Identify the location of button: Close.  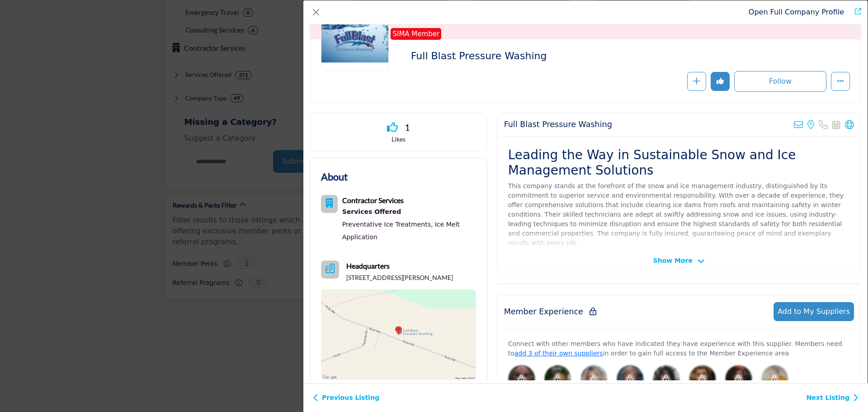
(316, 13).